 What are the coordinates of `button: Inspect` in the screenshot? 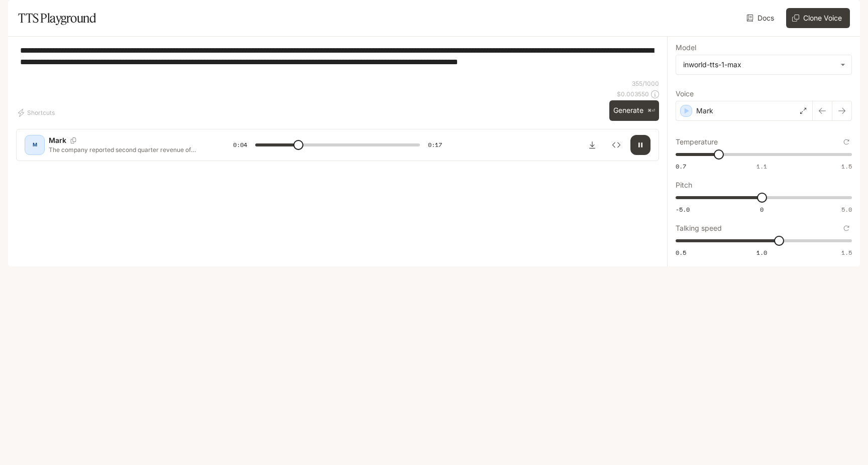 It's located at (616, 145).